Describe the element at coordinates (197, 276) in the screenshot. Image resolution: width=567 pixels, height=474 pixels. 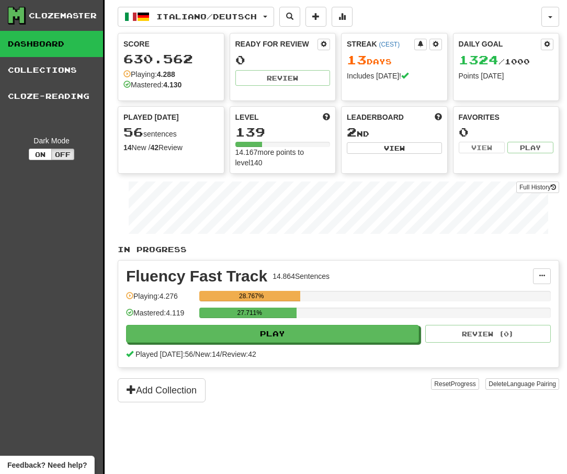
I see `div: Fluency Fast Track` at that location.